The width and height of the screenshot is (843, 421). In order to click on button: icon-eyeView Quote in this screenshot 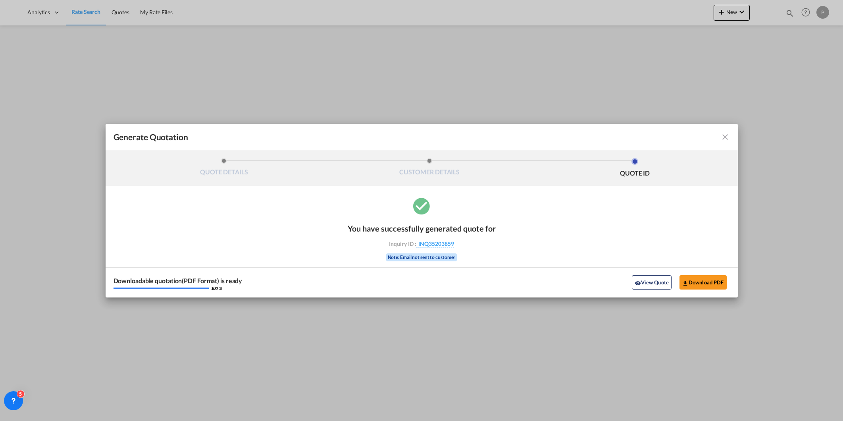, I will do `click(651, 282)`.